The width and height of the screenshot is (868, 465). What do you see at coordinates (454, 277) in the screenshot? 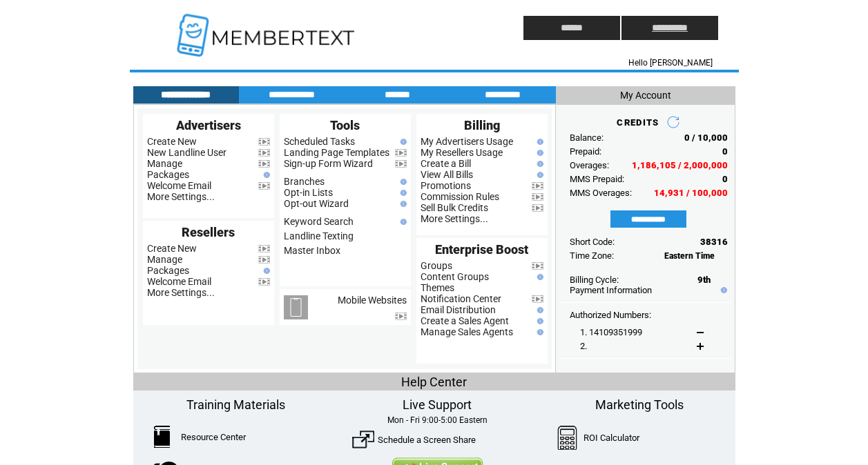
I see `a: Content Groups` at bounding box center [454, 277].